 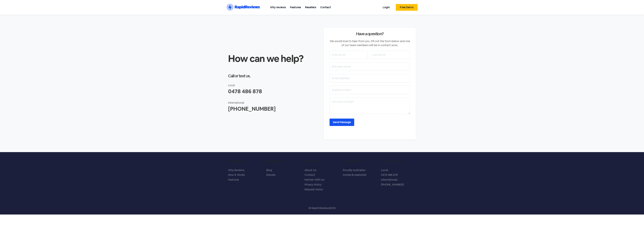 I want to click on a: Privacy Policy, so click(x=313, y=184).